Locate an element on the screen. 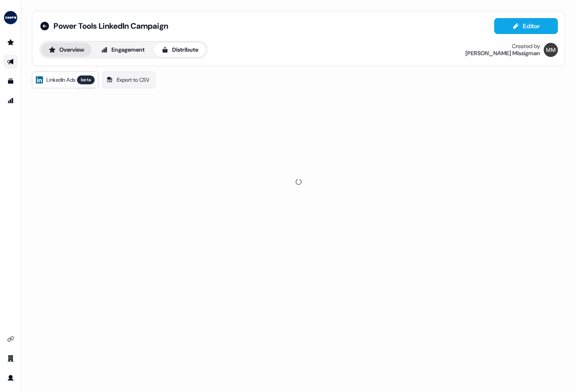  a: Go to attribution is located at coordinates (11, 100).